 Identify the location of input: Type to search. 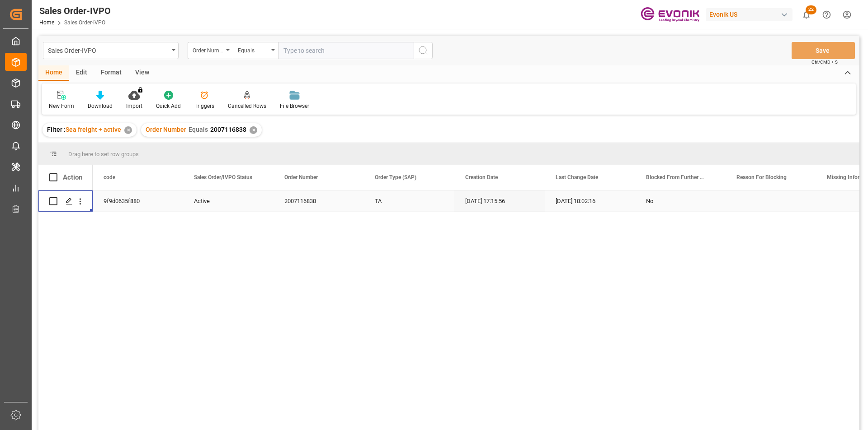
(345, 51).